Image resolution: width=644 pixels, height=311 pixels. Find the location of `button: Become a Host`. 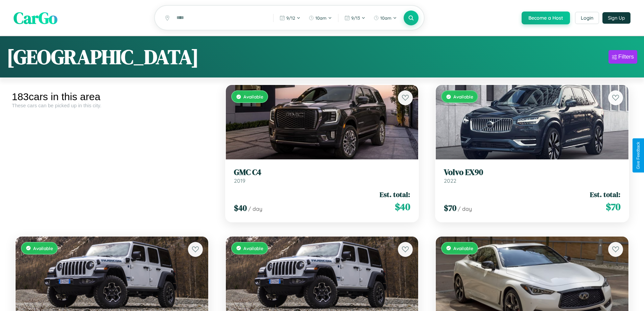

button: Become a Host is located at coordinates (546, 18).